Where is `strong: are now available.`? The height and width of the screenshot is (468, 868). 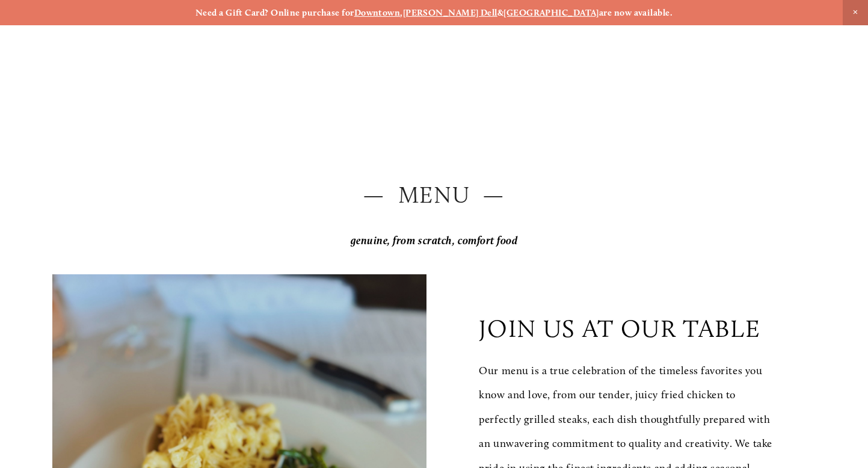
strong: are now available. is located at coordinates (636, 13).